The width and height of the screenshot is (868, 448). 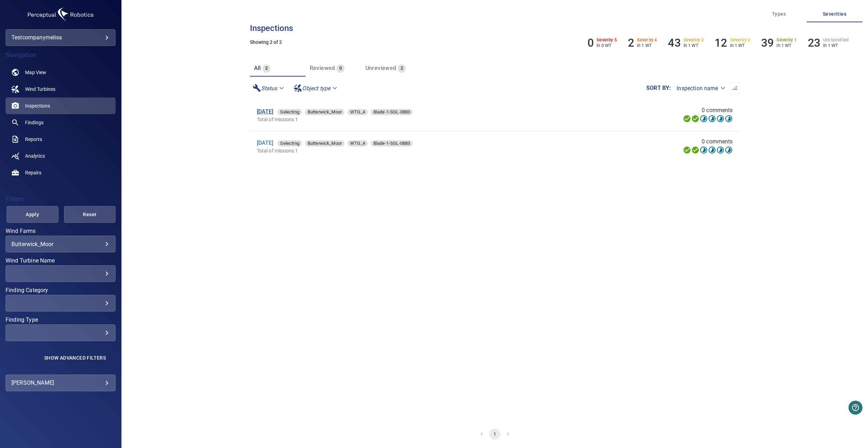 I want to click on img: testcompanymelisa-logo, so click(x=61, y=15).